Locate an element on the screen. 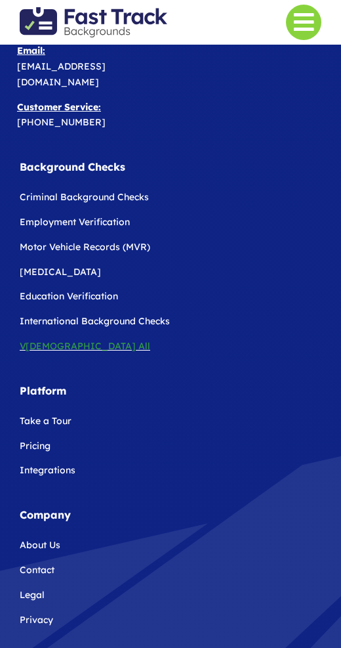 The image size is (341, 648). a: Contact is located at coordinates (37, 570).